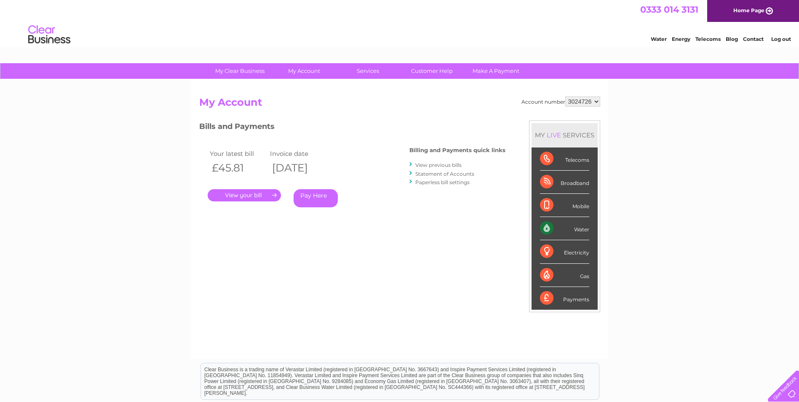 The height and width of the screenshot is (402, 799). I want to click on div: Water, so click(564, 228).